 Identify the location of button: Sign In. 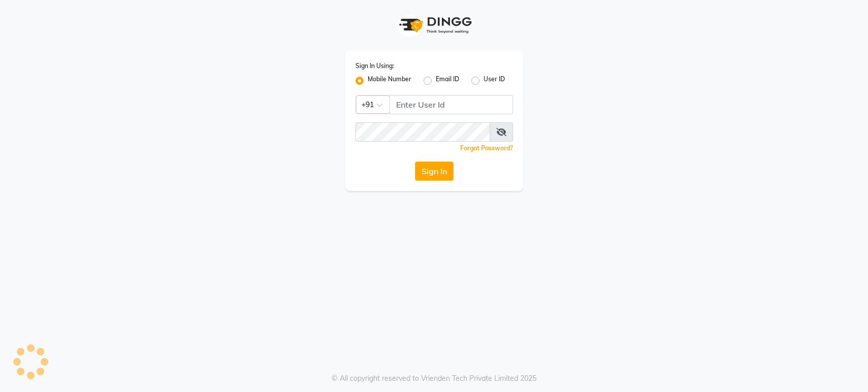
(434, 171).